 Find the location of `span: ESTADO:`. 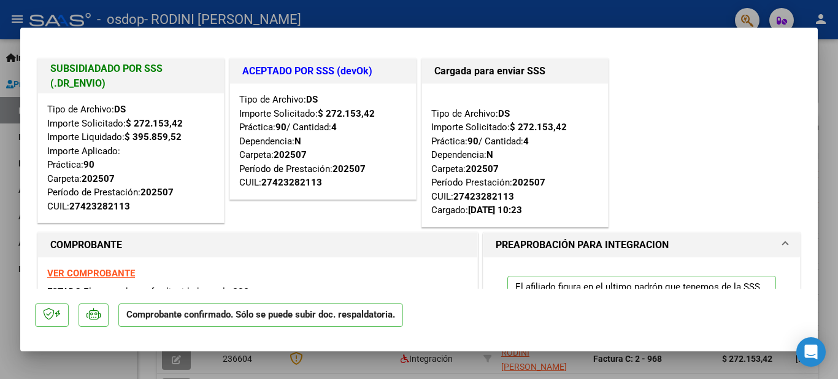

span: ESTADO: is located at coordinates (65, 292).